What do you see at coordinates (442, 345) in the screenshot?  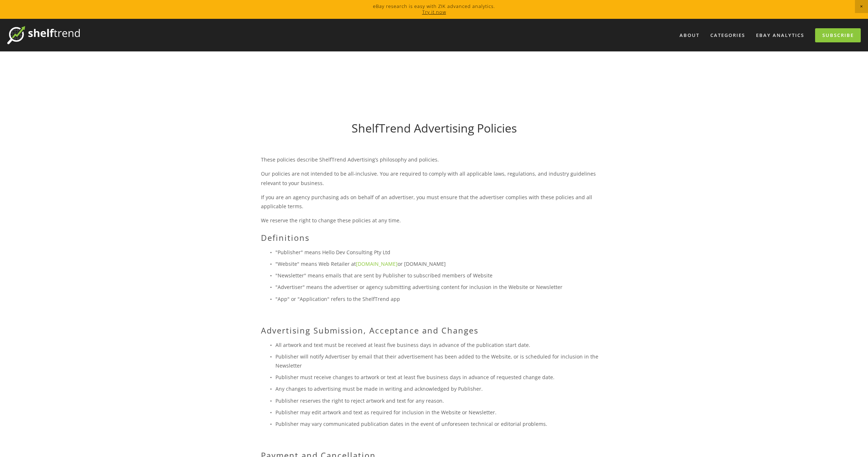 I see `p: All artwork and text must be received at least five business days in advance of the publication s...` at bounding box center [442, 345].